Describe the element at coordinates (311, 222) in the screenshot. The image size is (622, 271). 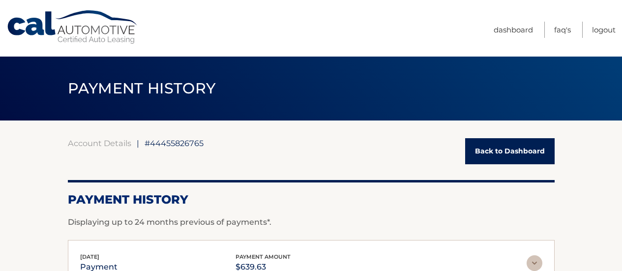
I see `p: Displaying up to 24 months previous of payments*.` at that location.